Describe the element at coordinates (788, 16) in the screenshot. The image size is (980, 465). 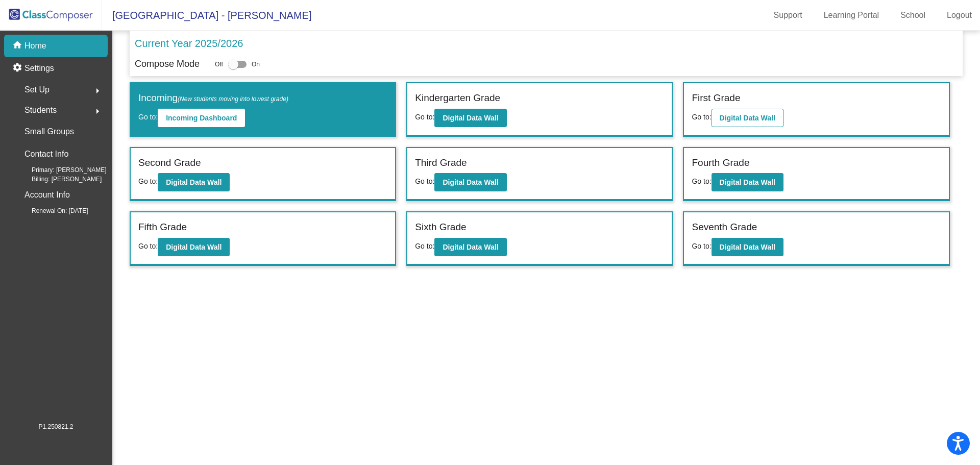
I see `a: Support` at that location.